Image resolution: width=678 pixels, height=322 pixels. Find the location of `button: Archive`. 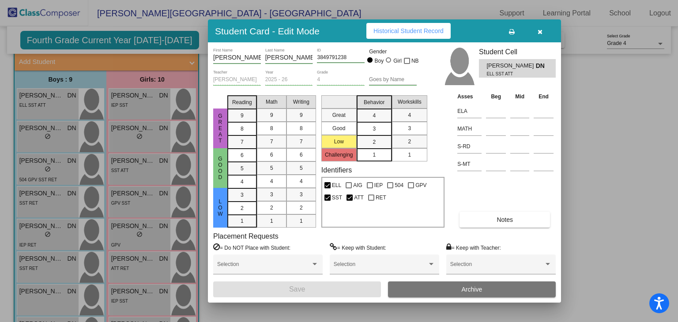

button: Archive is located at coordinates (472, 289).